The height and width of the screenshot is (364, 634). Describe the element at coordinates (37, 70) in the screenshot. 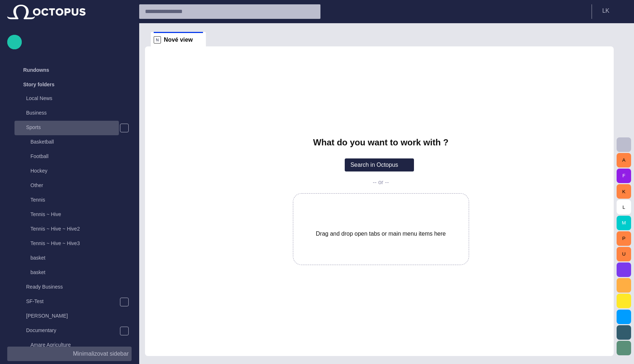

I see `p: Rundowns` at that location.